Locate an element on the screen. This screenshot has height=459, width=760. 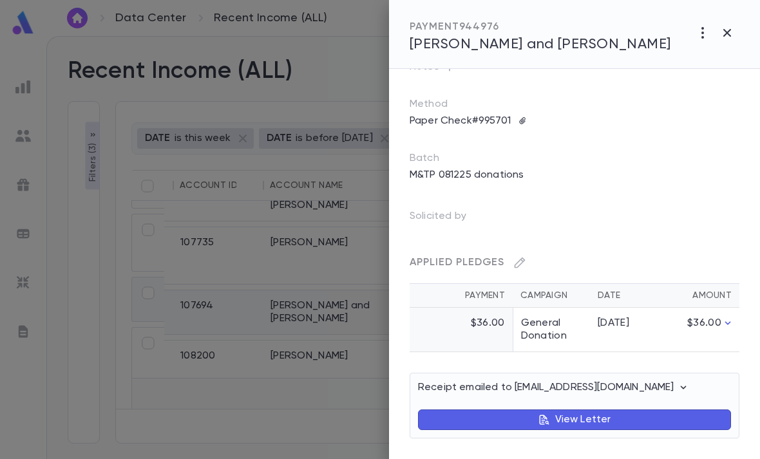
p: Paper Check #995701 is located at coordinates (460, 121).